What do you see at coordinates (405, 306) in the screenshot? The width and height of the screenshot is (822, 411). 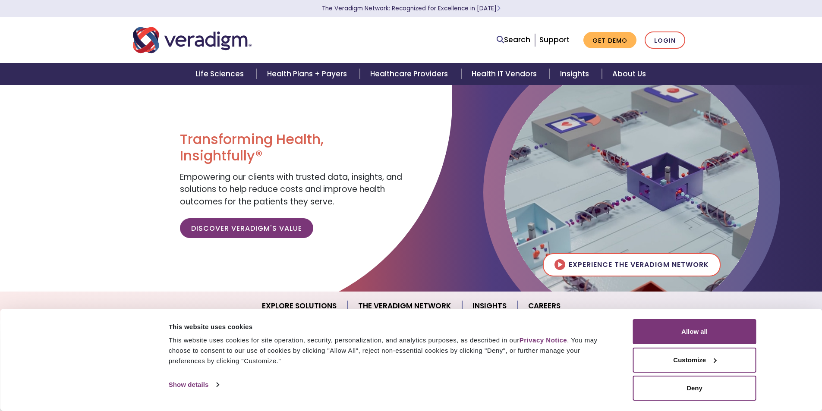 I see `a: The Veradigm Network` at bounding box center [405, 306].